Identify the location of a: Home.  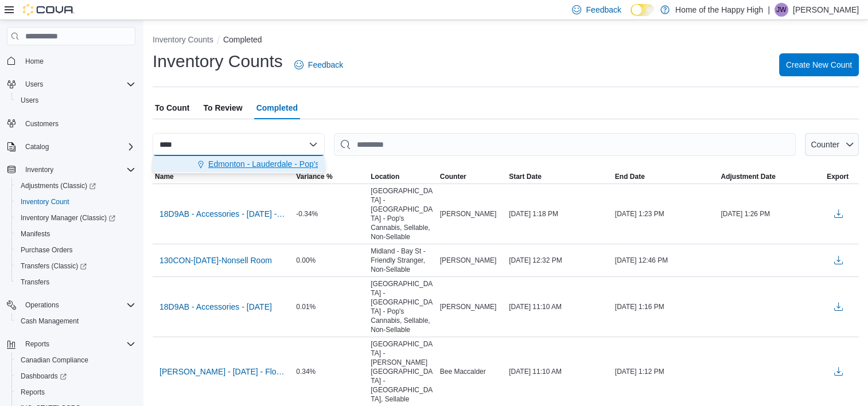
(35, 61).